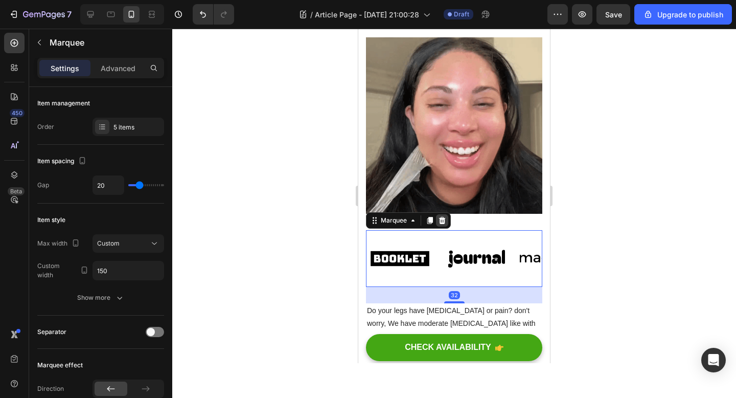 Image resolution: width=736 pixels, height=398 pixels. I want to click on div: Item management, so click(63, 103).